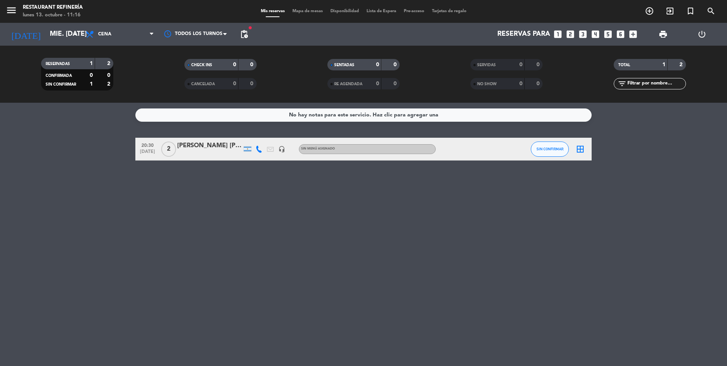  I want to click on span: CHECK INS, so click(201, 65).